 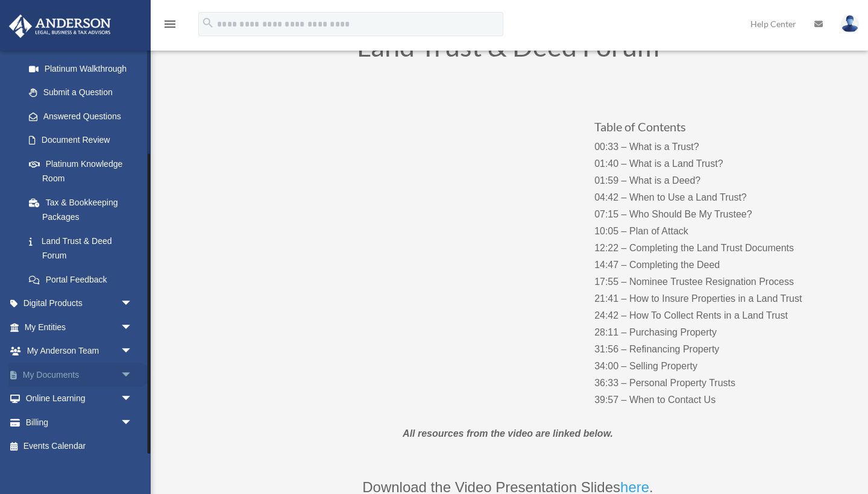 I want to click on i: search, so click(x=208, y=23).